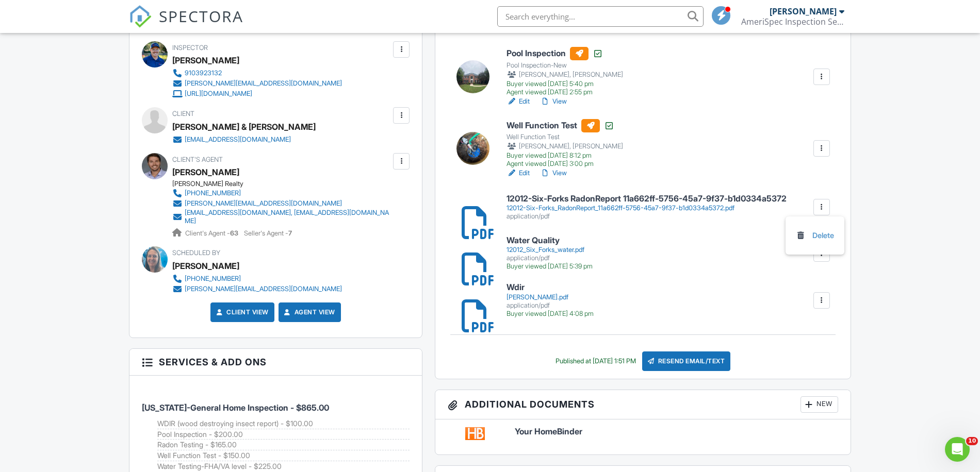 Image resolution: width=980 pixels, height=472 pixels. Describe the element at coordinates (565, 137) in the screenshot. I see `div: Well Function Test` at that location.